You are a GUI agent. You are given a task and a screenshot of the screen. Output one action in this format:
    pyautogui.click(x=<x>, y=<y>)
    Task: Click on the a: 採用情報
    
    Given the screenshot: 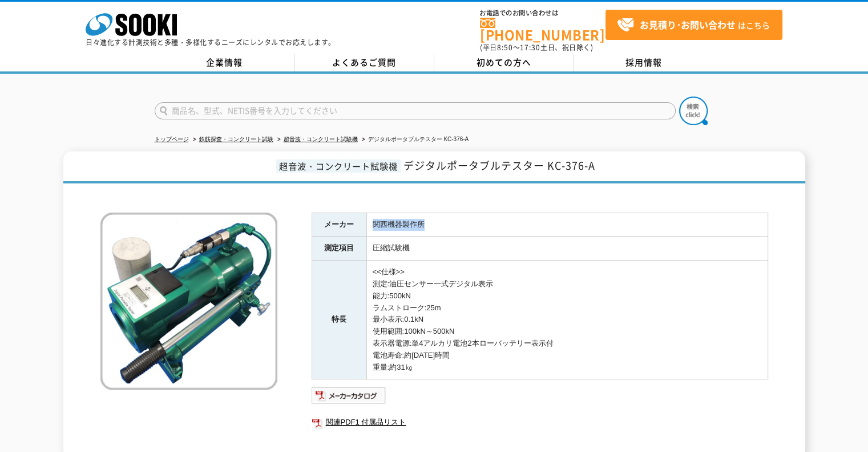 What is the action you would take?
    pyautogui.click(x=644, y=63)
    